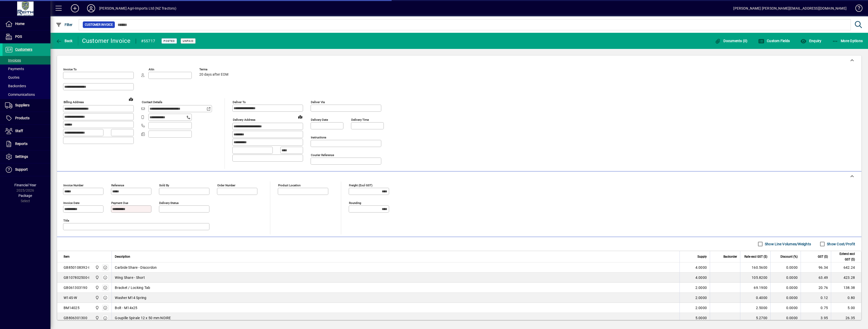 This screenshot has height=329, width=868. Describe the element at coordinates (131, 298) in the screenshot. I see `span: Washer M14 Spring` at that location.